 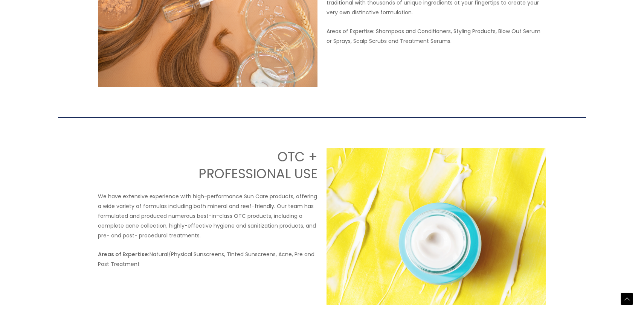 What do you see at coordinates (436, 227) in the screenshot?
I see `img: nnovation Station OTC and Professional Use Image` at bounding box center [436, 227].